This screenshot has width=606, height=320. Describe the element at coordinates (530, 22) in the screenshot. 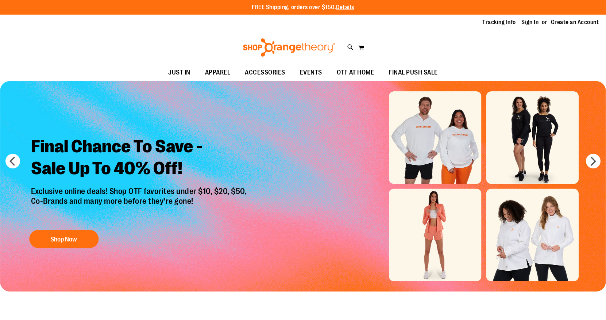

I see `a: Sign In` at that location.